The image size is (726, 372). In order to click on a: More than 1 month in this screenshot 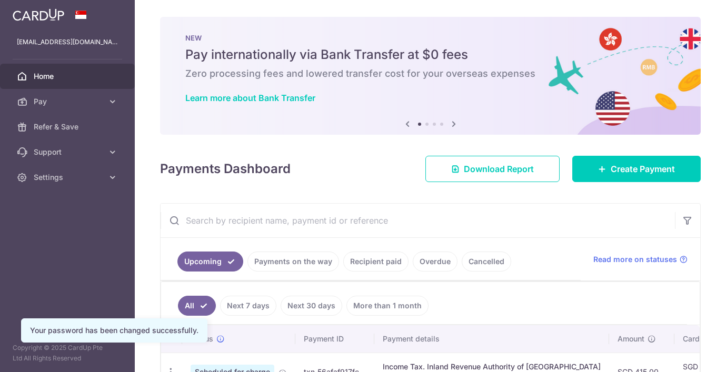, I will do `click(388, 306)`.